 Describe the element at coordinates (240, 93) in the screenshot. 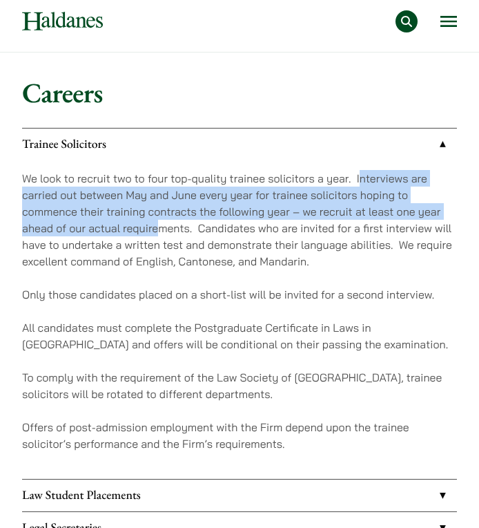

I see `h1: Careers` at that location.